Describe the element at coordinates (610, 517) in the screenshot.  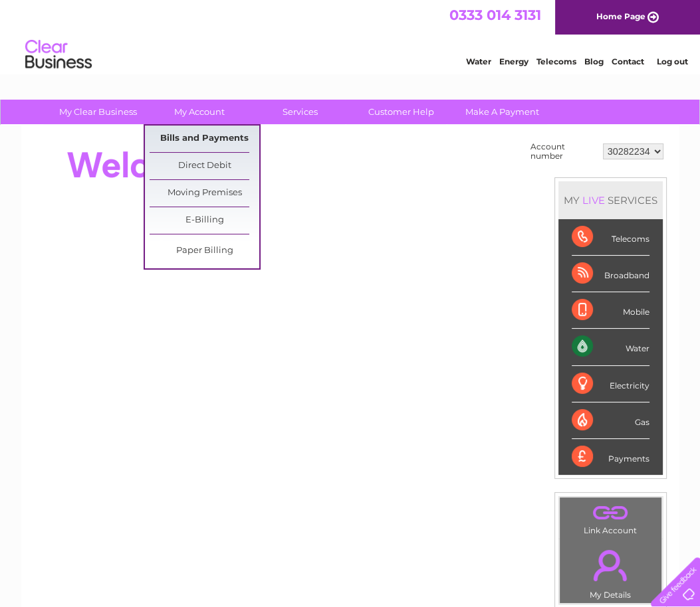
I see `td: Link Account` at that location.